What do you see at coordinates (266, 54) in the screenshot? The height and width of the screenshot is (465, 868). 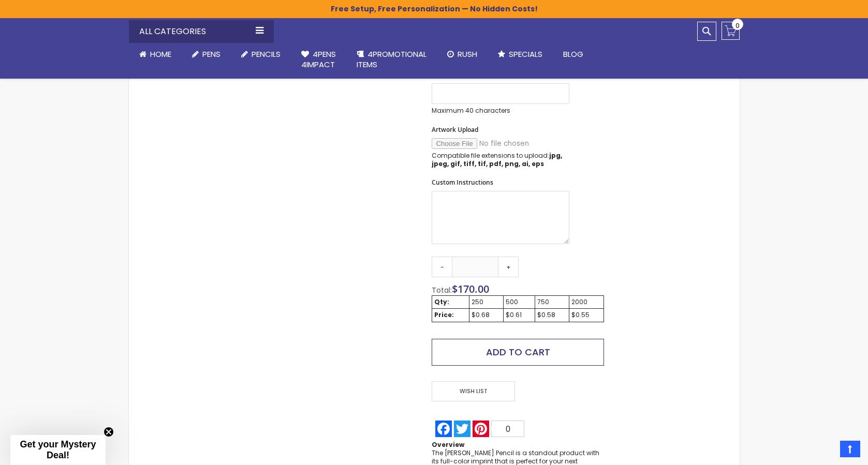 I see `span: Pencils` at bounding box center [266, 54].